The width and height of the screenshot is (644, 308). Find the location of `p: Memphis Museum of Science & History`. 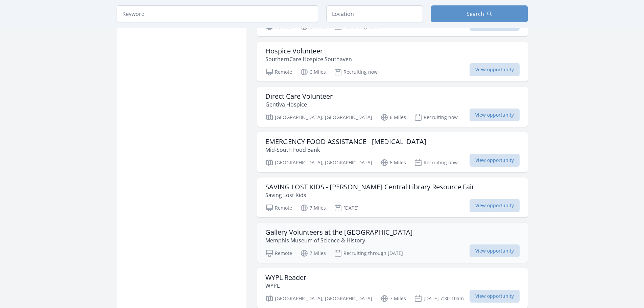

p: Memphis Museum of Science & History is located at coordinates (339, 241).